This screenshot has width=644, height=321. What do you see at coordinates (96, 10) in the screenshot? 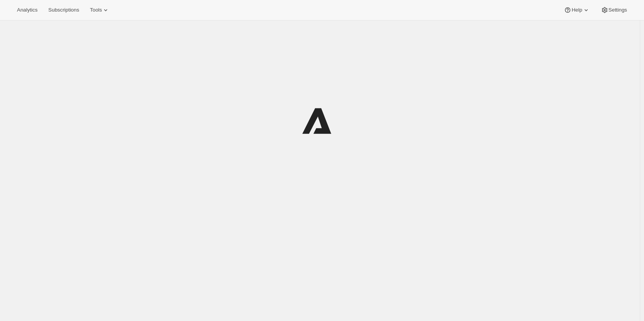
I see `span: Tools` at bounding box center [96, 10].